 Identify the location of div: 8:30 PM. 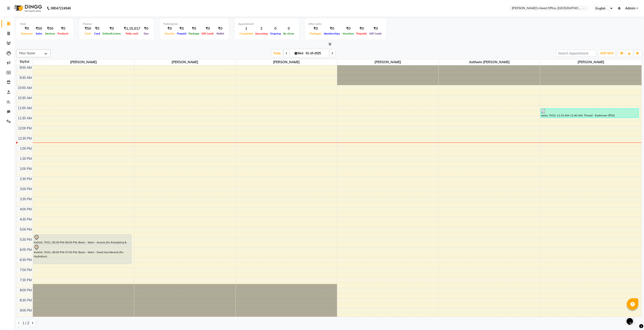
(26, 300).